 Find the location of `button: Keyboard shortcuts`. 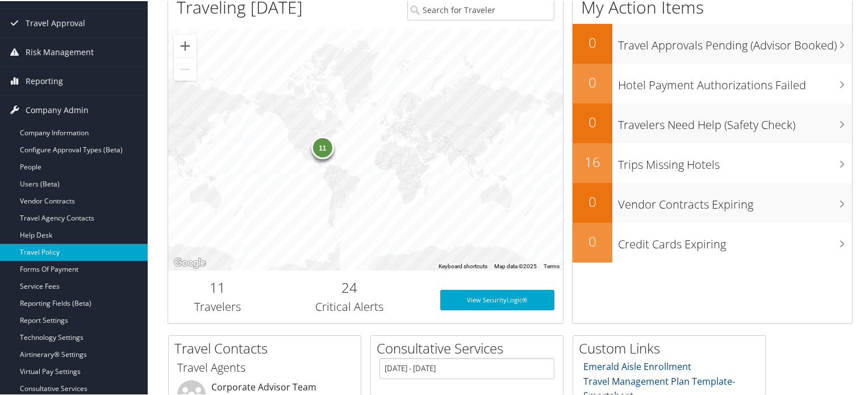

button: Keyboard shortcuts is located at coordinates (463, 265).